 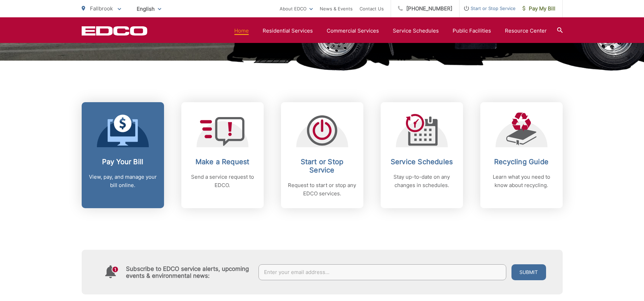 I want to click on input: Enter your email address..., so click(x=382, y=273).